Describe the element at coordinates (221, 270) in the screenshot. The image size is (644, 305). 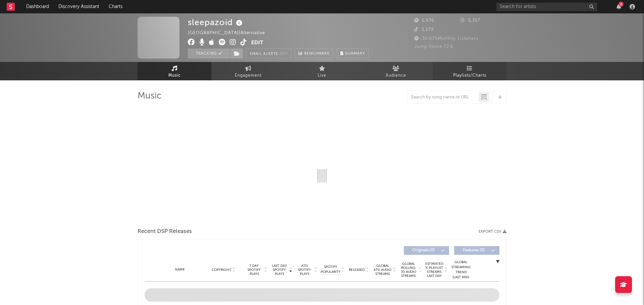
I see `span: Copyright` at that location.